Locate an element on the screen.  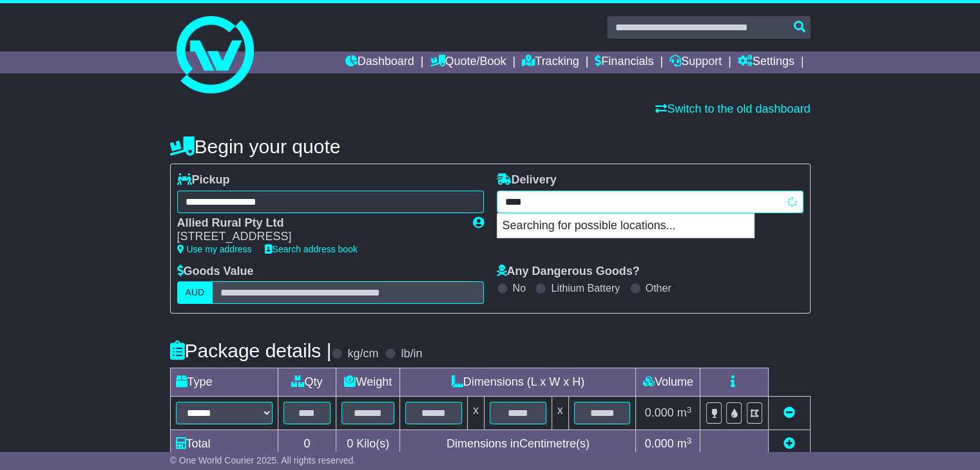
td: Qty is located at coordinates (307, 382).